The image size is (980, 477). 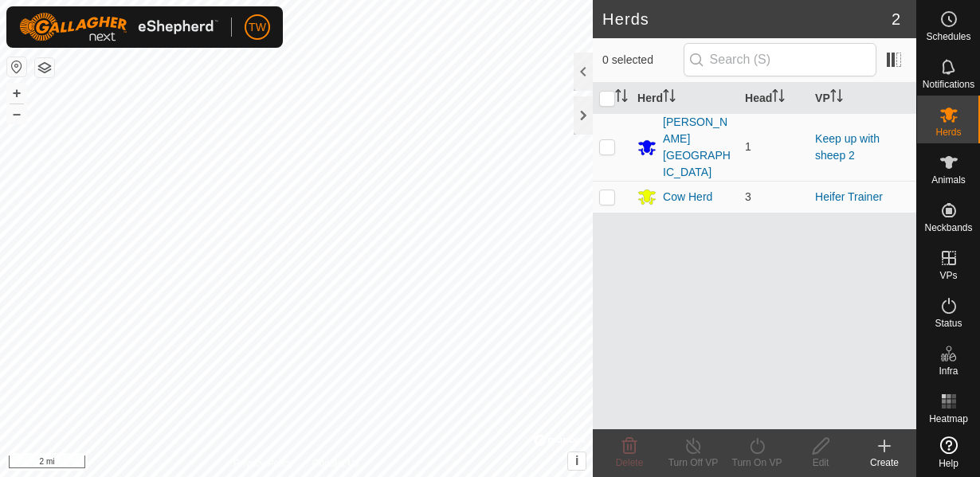 I want to click on button: Map Layers, so click(x=44, y=68).